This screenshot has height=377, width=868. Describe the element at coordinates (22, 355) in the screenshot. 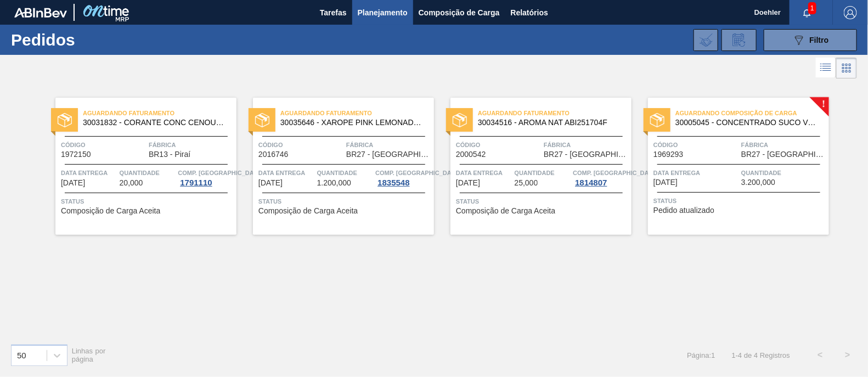

I see `div: 50` at that location.